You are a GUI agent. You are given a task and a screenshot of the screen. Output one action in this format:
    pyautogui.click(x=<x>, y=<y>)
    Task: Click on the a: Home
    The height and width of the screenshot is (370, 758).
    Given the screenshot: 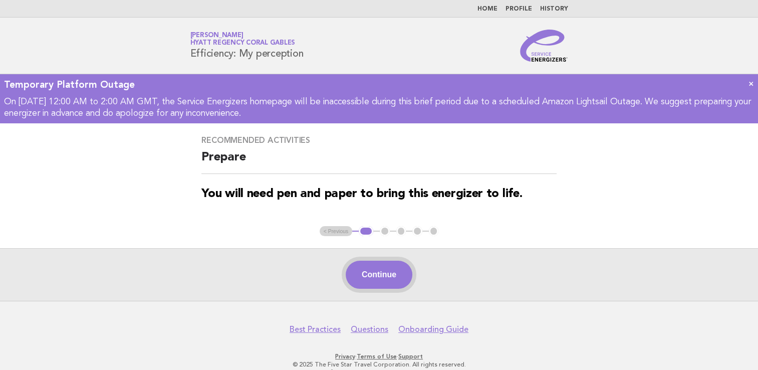 What is the action you would take?
    pyautogui.click(x=487, y=9)
    